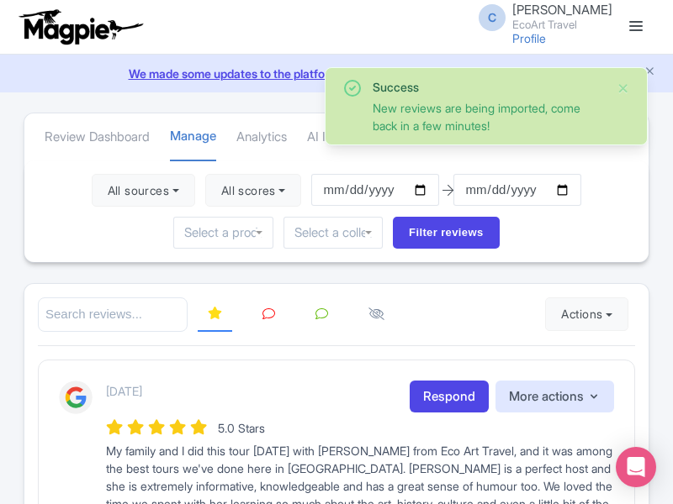 The height and width of the screenshot is (504, 673). What do you see at coordinates (241, 428) in the screenshot?
I see `span: 5.0 Stars` at bounding box center [241, 428].